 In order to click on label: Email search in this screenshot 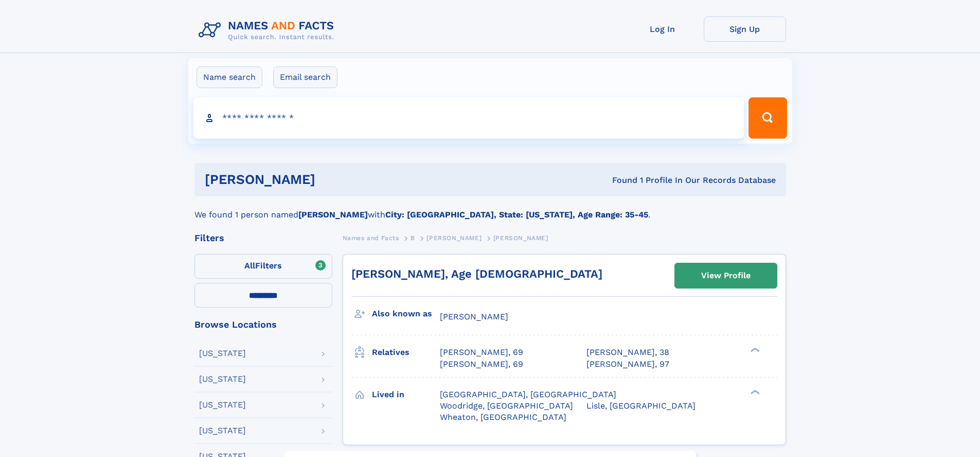, I will do `click(306, 77)`.